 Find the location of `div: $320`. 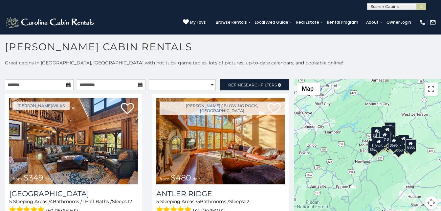

div: $320 is located at coordinates (388, 132).